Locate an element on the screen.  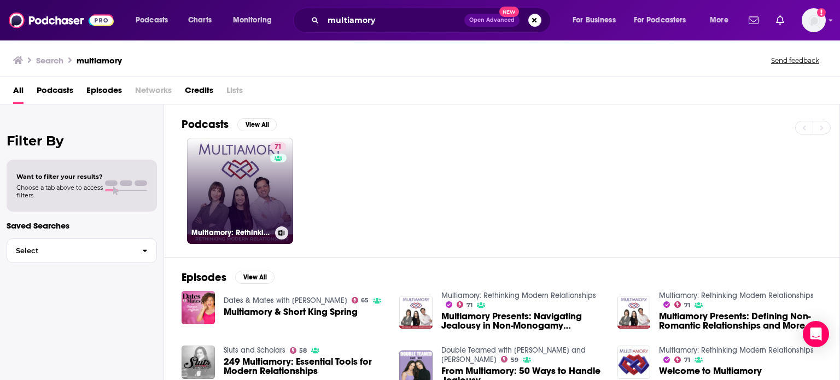
a: Sluts and Scholars is located at coordinates (254, 350).